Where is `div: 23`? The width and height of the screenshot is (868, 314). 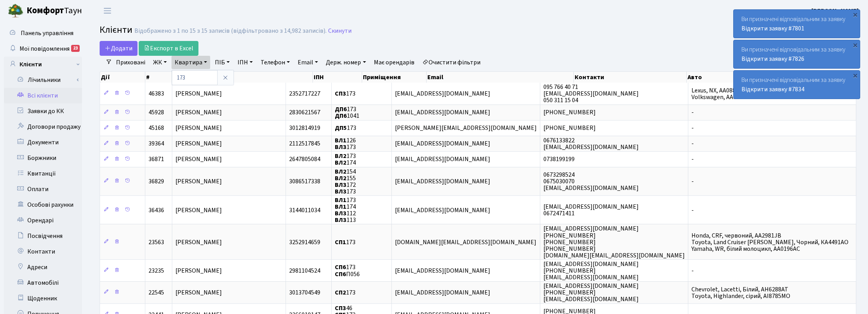
div: 23 is located at coordinates (75, 49).